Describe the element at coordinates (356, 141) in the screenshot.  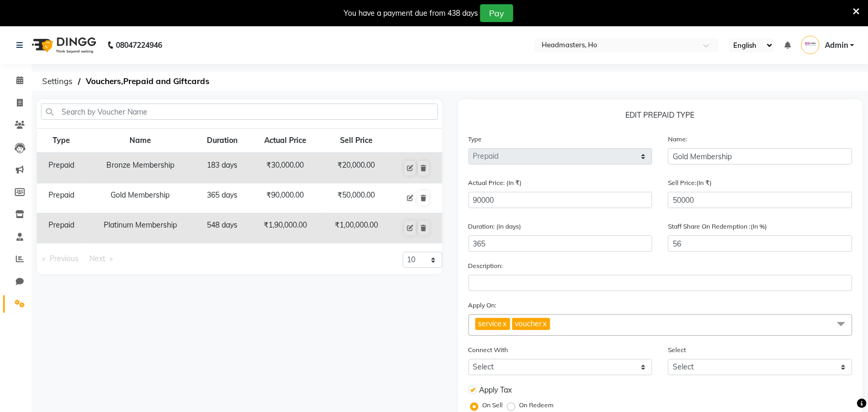
I see `th: Sell Price` at that location.